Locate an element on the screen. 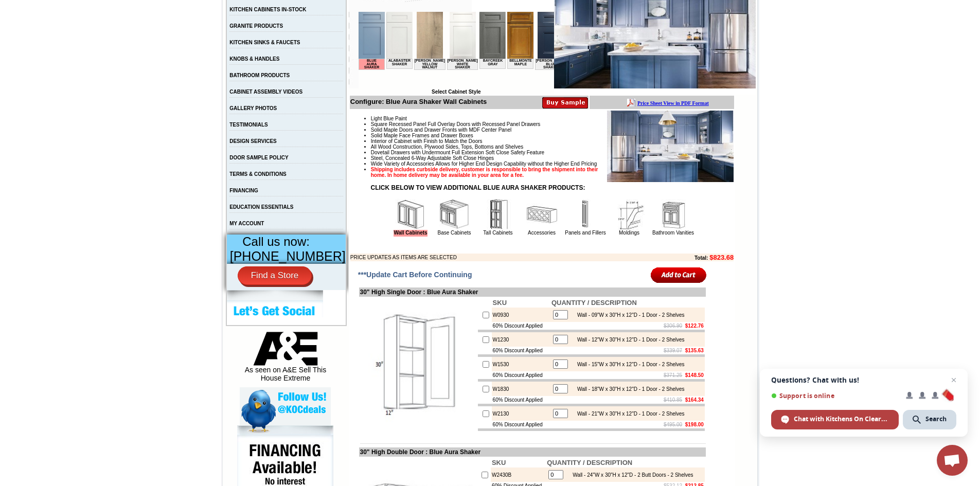 This screenshot has width=980, height=486. s: $306.90 is located at coordinates (673, 326).